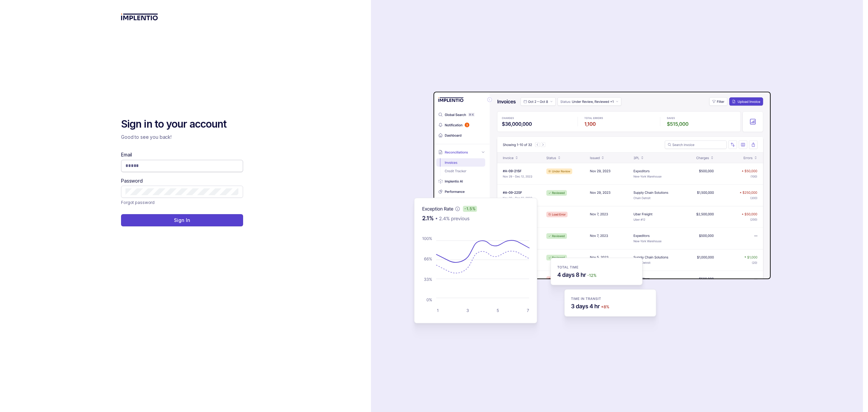 The image size is (868, 412). What do you see at coordinates (182, 220) in the screenshot?
I see `p: Sign In` at bounding box center [182, 220].